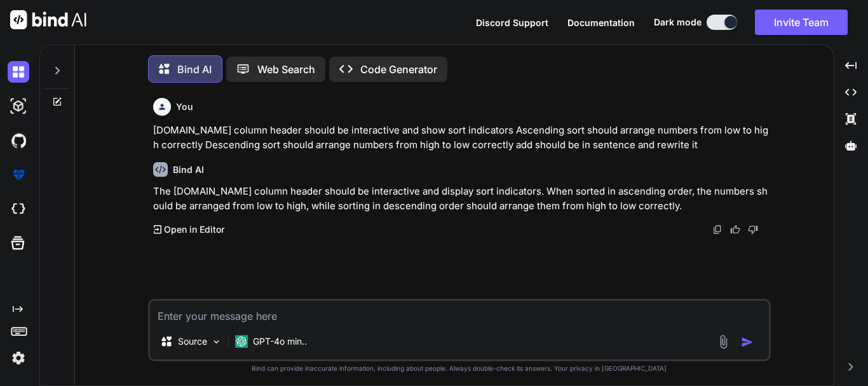  Describe the element at coordinates (19, 72) in the screenshot. I see `img: darkChat` at that location.